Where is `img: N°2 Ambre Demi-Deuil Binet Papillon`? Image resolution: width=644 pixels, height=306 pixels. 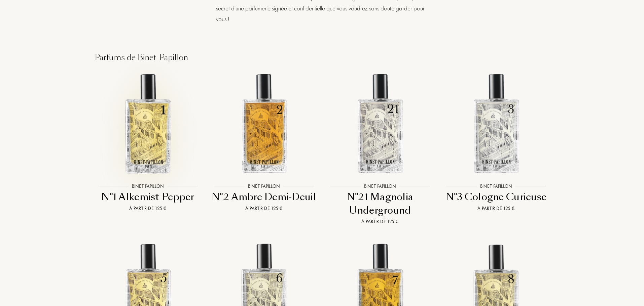 img: N°2 Ambre Demi-Deuil Binet Papillon is located at coordinates (264, 123).